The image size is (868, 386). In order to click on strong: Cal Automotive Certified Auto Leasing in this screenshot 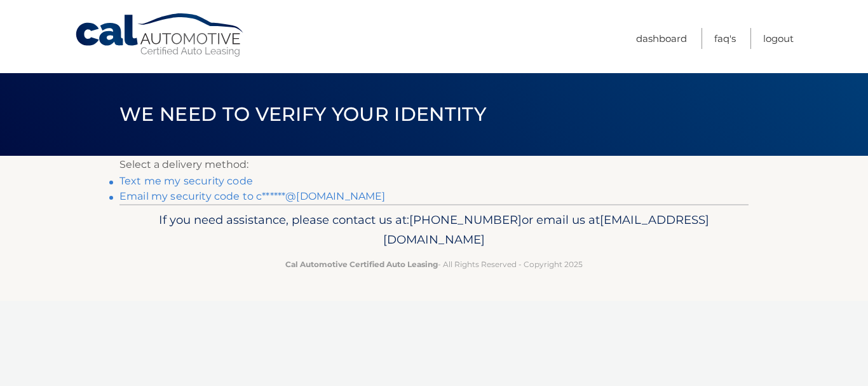, I will do `click(362, 264)`.